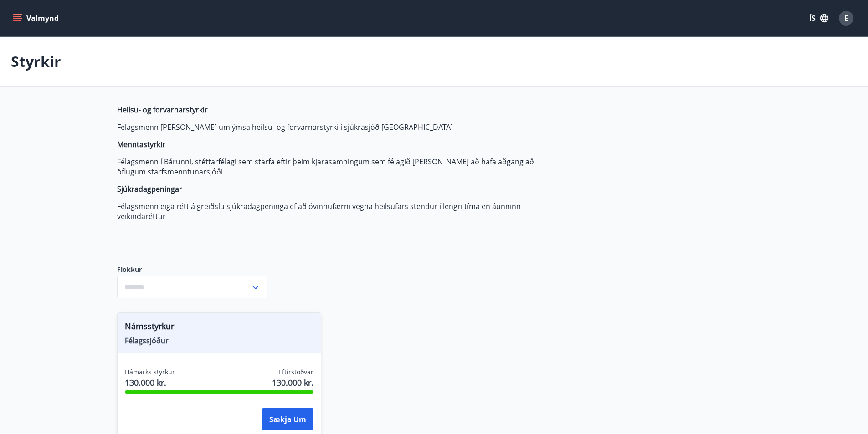 The image size is (868, 434). Describe the element at coordinates (37, 18) in the screenshot. I see `button: menu` at that location.